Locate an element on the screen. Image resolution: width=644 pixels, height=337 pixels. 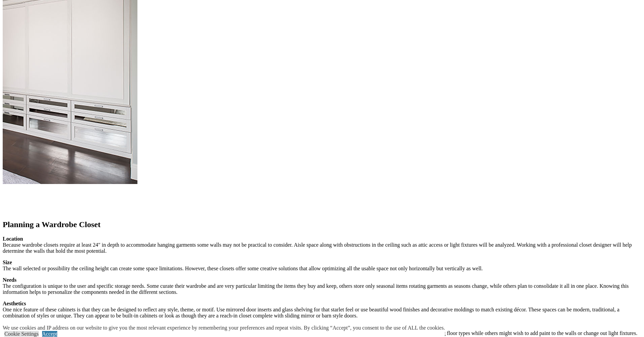
strong: Size is located at coordinates (7, 262).